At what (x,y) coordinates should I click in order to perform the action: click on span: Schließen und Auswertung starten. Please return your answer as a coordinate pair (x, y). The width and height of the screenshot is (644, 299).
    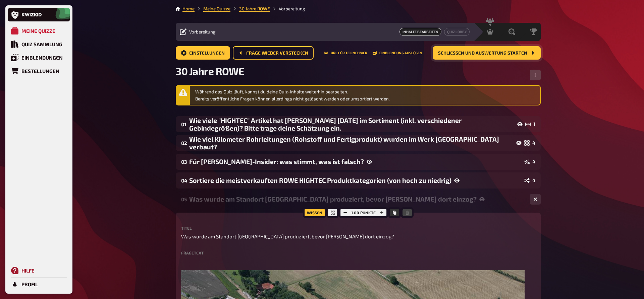
    Looking at the image, I should click on (483, 53).